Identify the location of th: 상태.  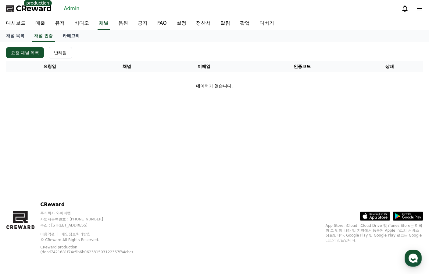
(390, 66).